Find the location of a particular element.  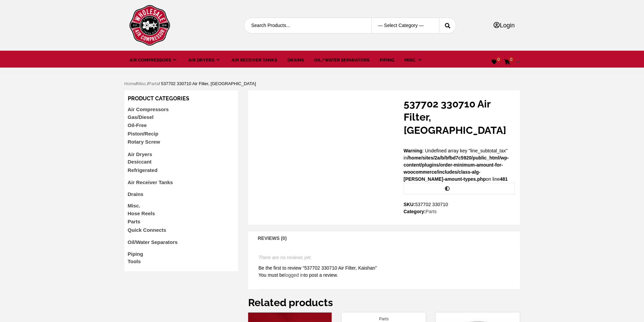

a: Desiccant is located at coordinates (140, 161).